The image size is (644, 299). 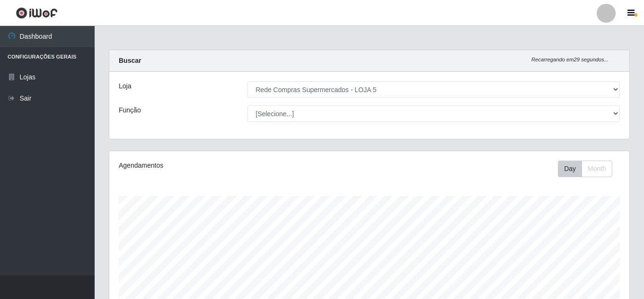 I want to click on i: Recarregando em 29 segundos..., so click(x=570, y=59).